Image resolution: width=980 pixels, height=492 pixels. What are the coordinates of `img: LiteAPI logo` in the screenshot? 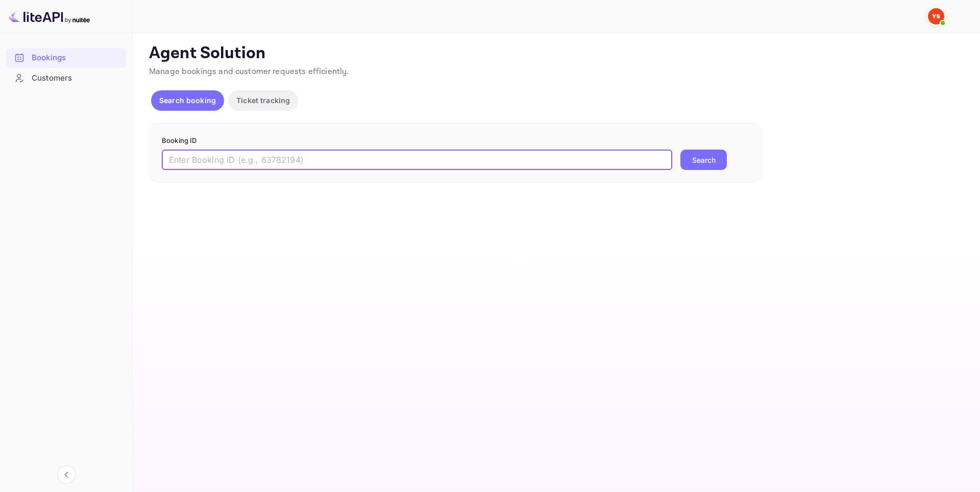 It's located at (49, 16).